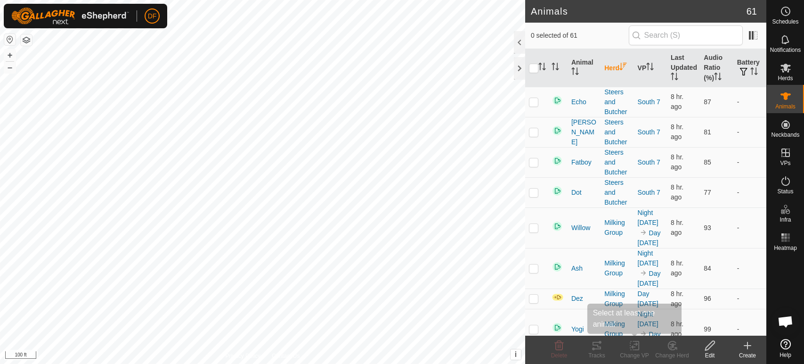  I want to click on img: In Progress, so click(558, 297).